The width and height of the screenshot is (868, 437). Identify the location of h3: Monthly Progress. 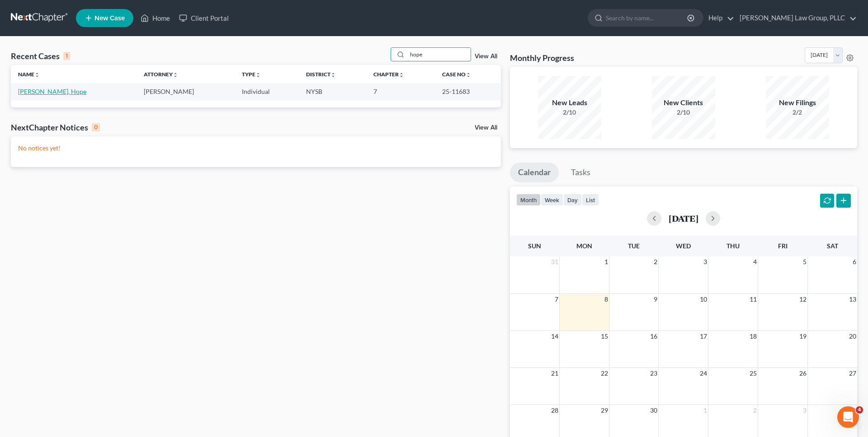
(542, 58).